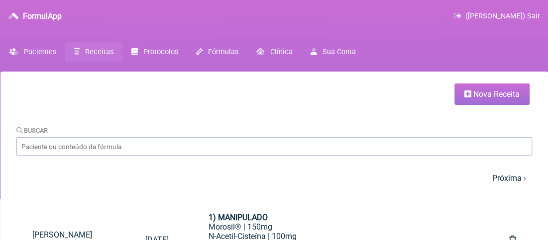  What do you see at coordinates (99, 52) in the screenshot?
I see `span: Receitas` at bounding box center [99, 52].